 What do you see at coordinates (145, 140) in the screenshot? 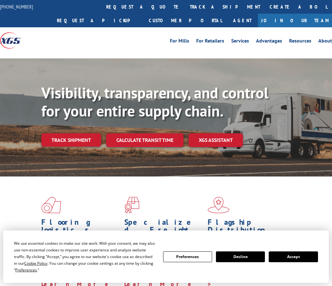
I see `a: Calculate transit time` at bounding box center [145, 140].